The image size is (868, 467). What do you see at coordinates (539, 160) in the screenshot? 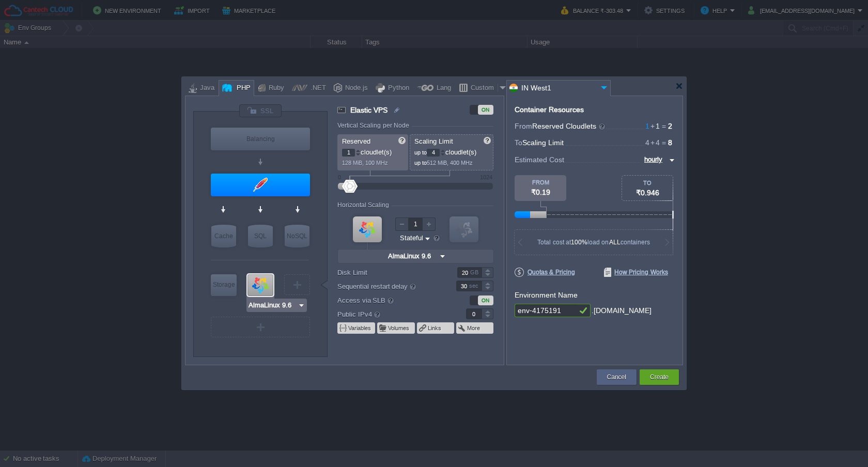
I see `span: Estimated Cost` at bounding box center [539, 160].